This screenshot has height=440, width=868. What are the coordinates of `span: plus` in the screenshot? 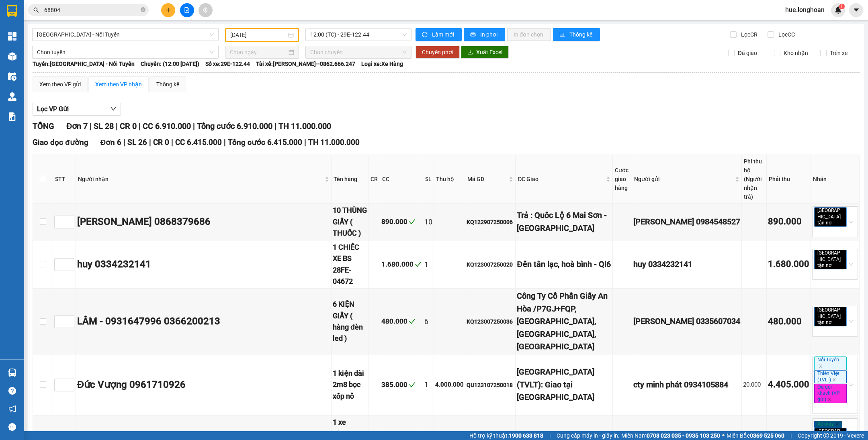 It's located at (168, 10).